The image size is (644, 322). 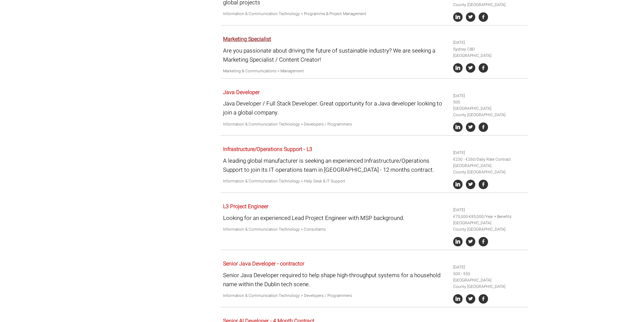 I want to click on p: A leading global manufacturer is seeking an experienced Infrastructure/Operations Support to join..., so click(x=335, y=165).